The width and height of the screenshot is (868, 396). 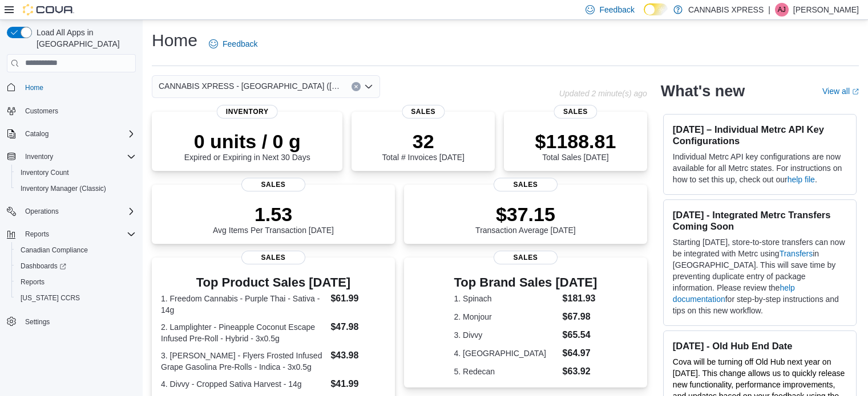 I want to click on dt: 5. Redecan, so click(x=506, y=371).